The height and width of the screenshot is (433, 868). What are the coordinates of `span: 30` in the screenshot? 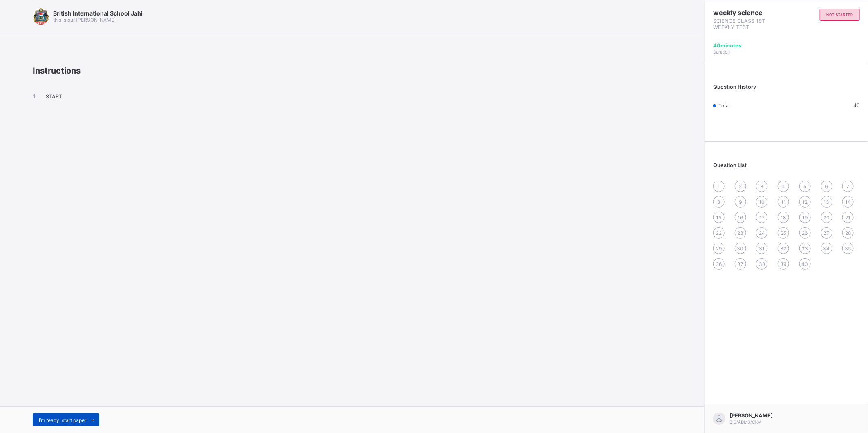 It's located at (740, 248).